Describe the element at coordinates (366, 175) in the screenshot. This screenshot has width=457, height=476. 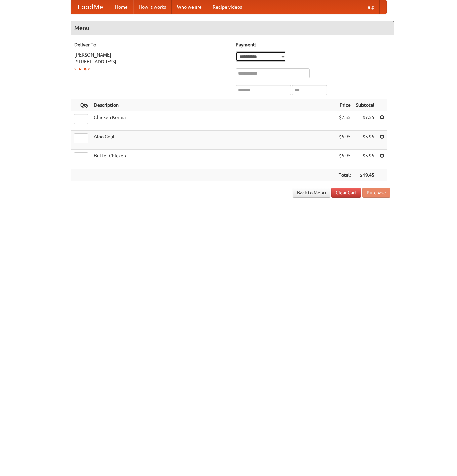
I see `th: $19.45` at that location.